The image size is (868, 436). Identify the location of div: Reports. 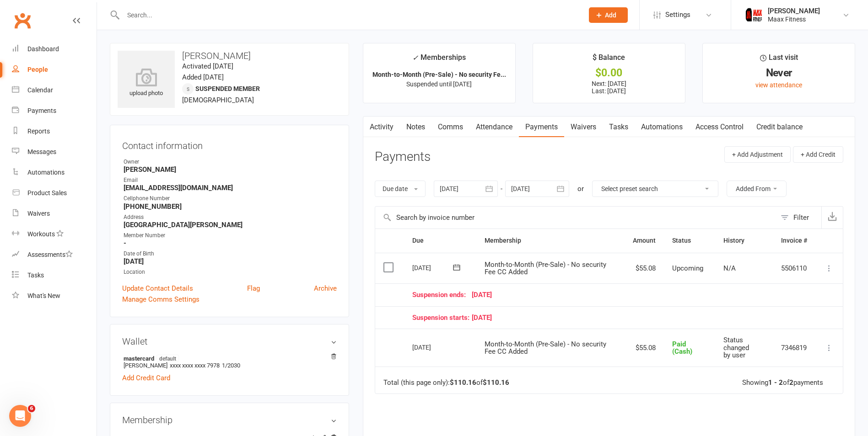
(38, 131).